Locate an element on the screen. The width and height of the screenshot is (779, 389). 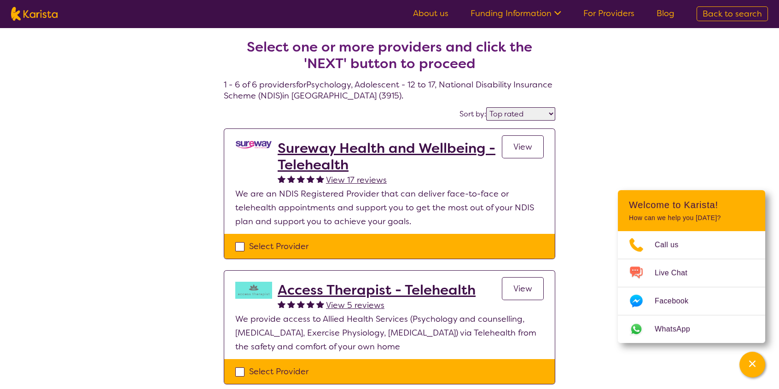
img: Karista logo is located at coordinates (34, 14).